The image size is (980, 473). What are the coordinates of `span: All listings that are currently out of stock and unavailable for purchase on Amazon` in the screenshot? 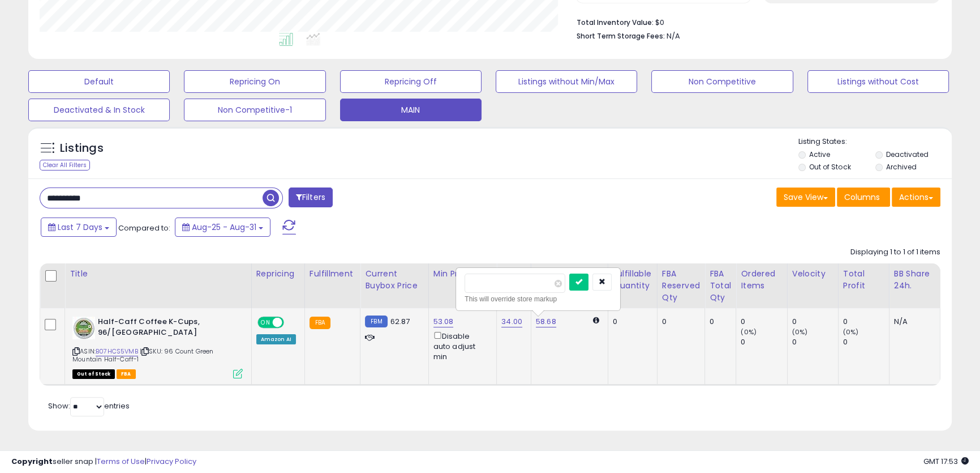 It's located at (94, 374).